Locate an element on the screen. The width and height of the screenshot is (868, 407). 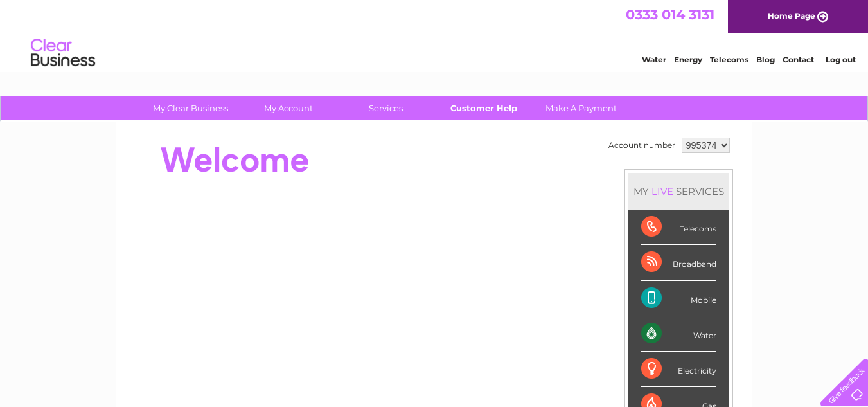
a: Customer Help is located at coordinates (483, 108).